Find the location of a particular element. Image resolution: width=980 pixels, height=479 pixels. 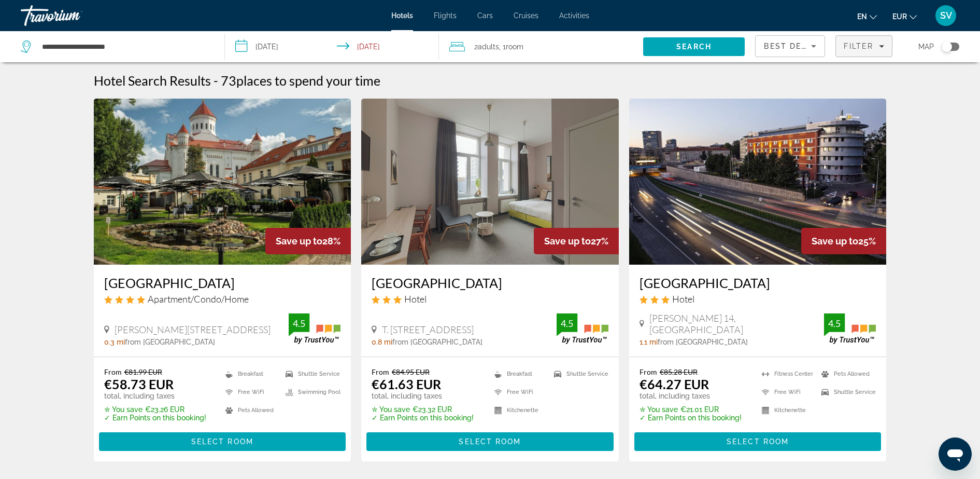

span: 1.1 mi is located at coordinates (648, 342).